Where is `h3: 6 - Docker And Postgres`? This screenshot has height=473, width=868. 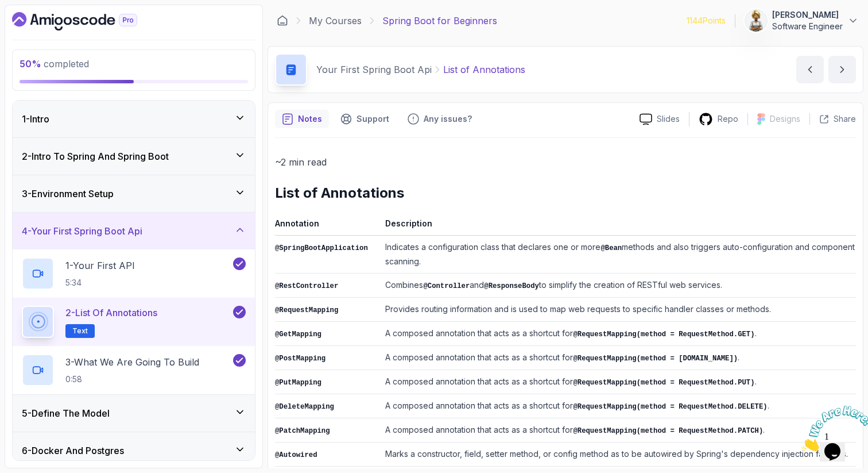 h3: 6 - Docker And Postgres is located at coordinates (73, 450).